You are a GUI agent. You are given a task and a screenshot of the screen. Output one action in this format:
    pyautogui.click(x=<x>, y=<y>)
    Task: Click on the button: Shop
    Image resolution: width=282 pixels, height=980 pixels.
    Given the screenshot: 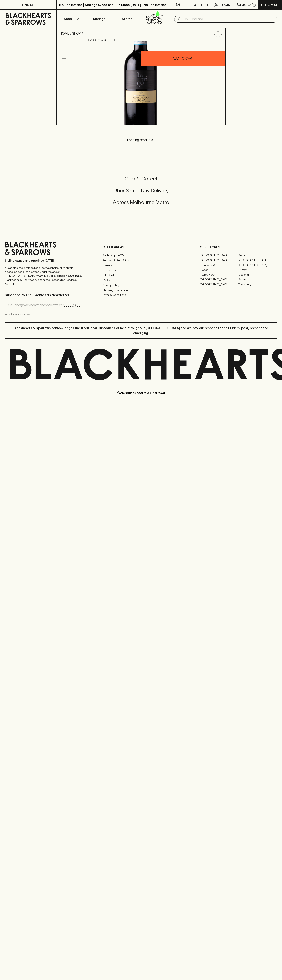 What is the action you would take?
    pyautogui.click(x=70, y=18)
    